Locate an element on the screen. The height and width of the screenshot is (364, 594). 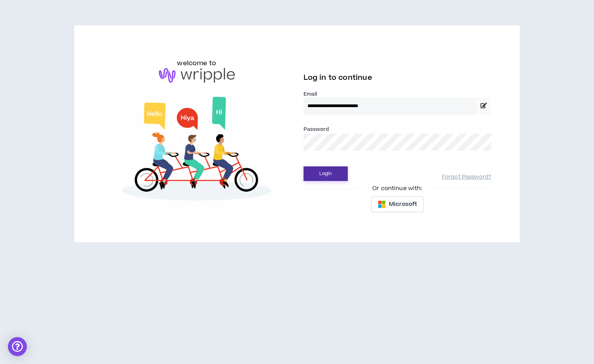
div: Open Intercom Messenger is located at coordinates (18, 347).